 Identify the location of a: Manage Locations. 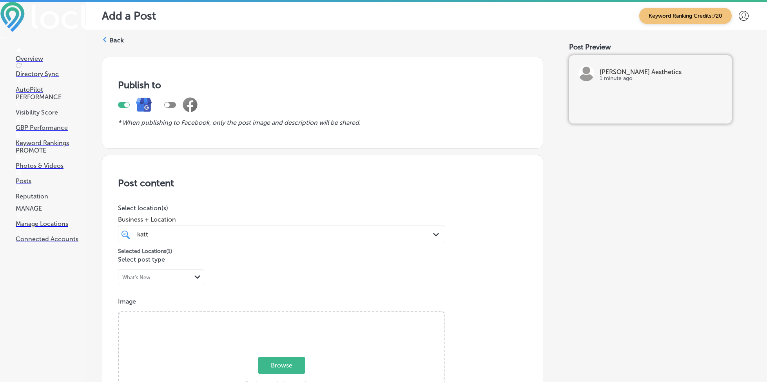
(51, 220).